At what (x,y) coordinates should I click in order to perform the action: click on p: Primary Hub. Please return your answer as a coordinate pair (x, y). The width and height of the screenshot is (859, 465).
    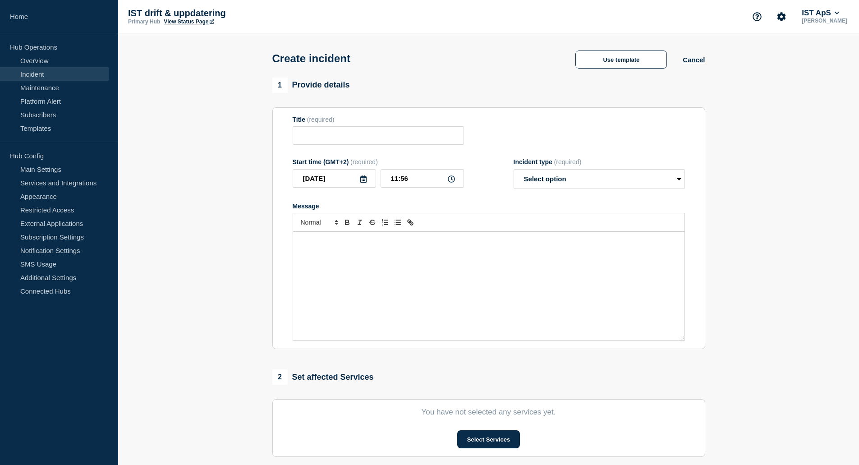
    Looking at the image, I should click on (144, 22).